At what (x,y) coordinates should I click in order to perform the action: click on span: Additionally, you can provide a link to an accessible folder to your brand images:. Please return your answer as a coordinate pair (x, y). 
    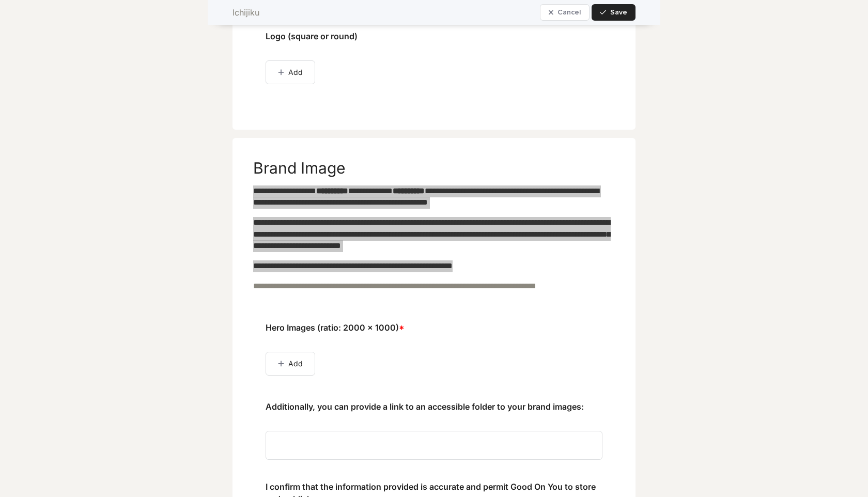
    Looking at the image, I should click on (425, 414).